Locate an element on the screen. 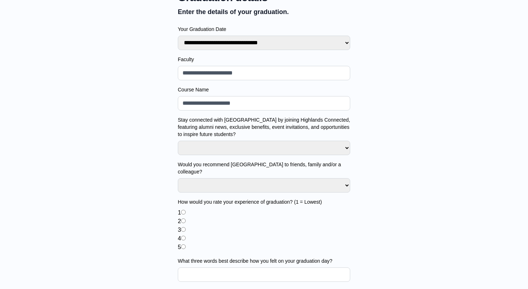 Image resolution: width=528 pixels, height=289 pixels. label: 3 is located at coordinates (179, 229).